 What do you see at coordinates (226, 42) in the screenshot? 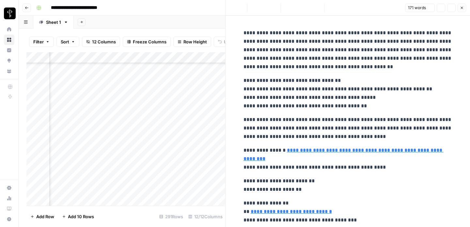
I see `button: Undo` at bounding box center [226, 42].